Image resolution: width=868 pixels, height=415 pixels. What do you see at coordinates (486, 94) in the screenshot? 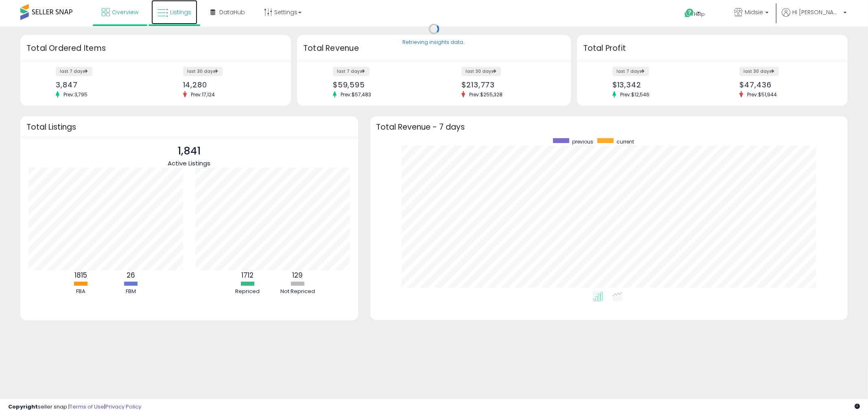
I see `span: Prev: $255,328` at bounding box center [486, 94].